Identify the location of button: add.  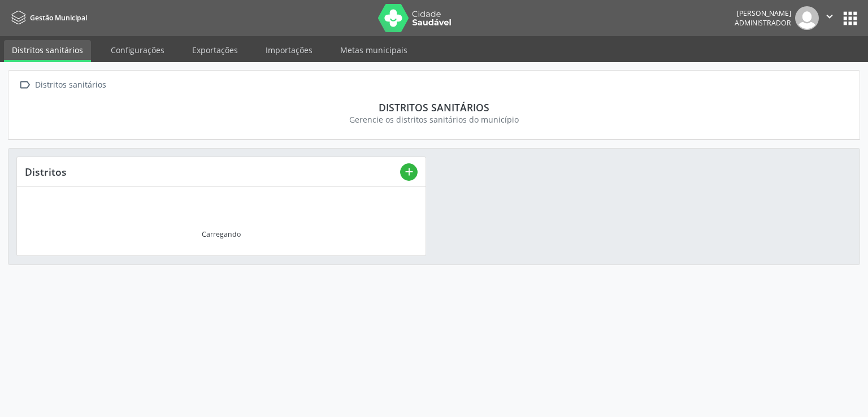
(408, 172).